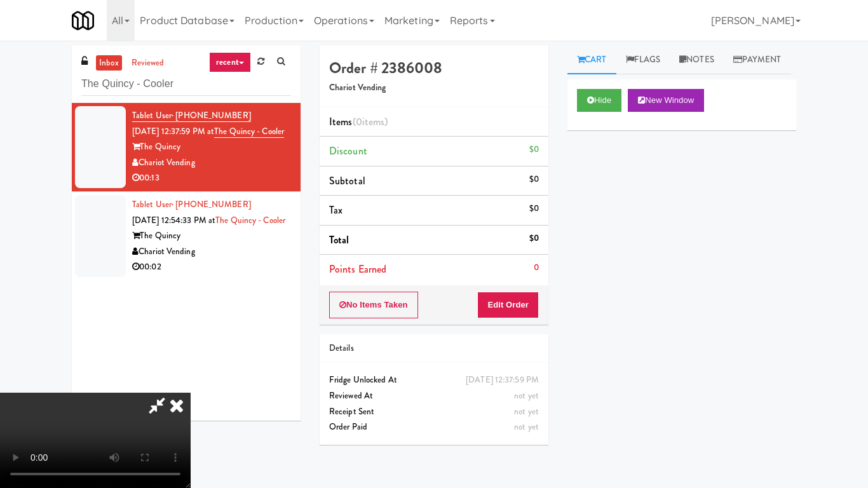  I want to click on a: Cart, so click(591, 60).